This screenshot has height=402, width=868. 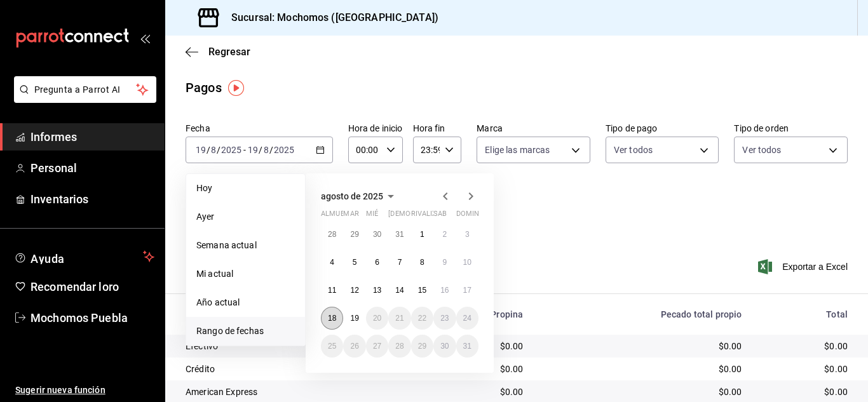 I want to click on button: 23 de agosto de 2025, so click(x=444, y=318).